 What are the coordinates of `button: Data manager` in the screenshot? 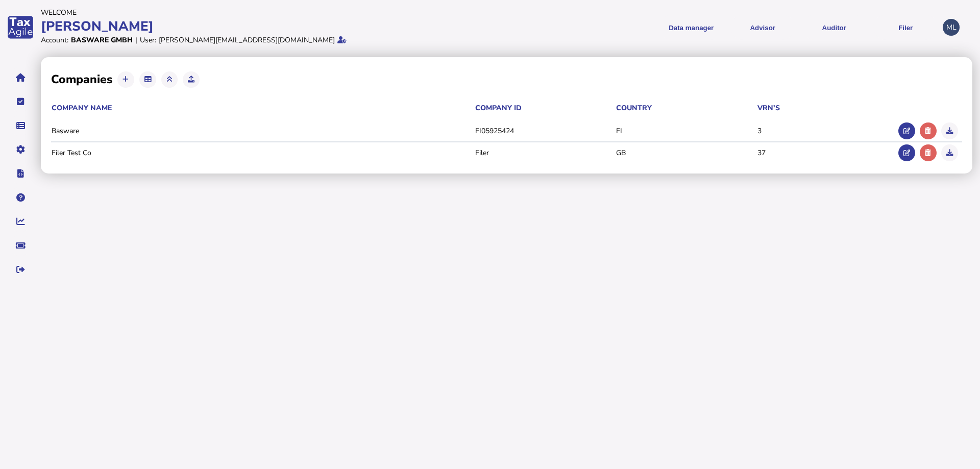 It's located at (21, 125).